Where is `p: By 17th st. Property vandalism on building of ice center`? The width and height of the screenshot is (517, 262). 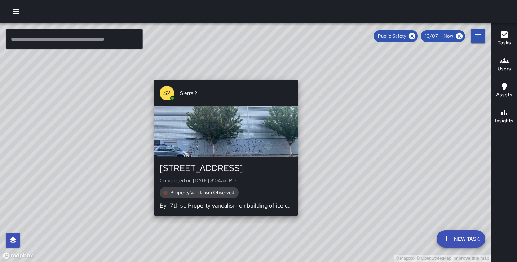 p: By 17th st. Property vandalism on building of ice center is located at coordinates (226, 205).